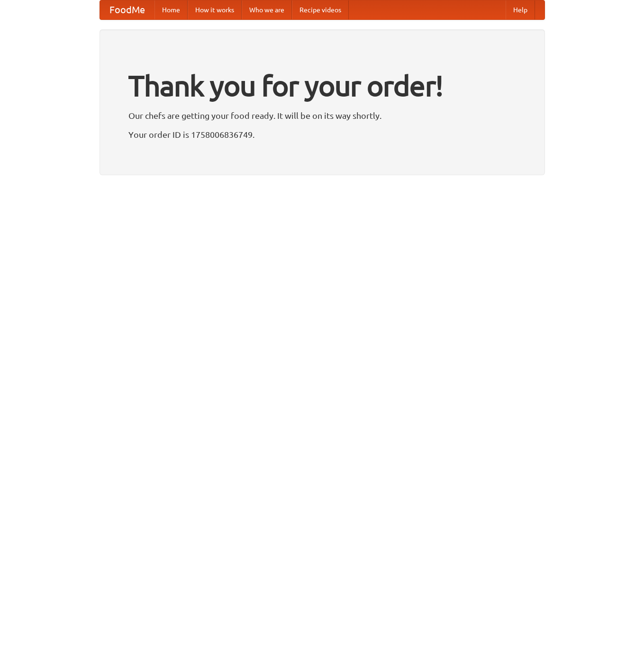 The height and width of the screenshot is (670, 644). Describe the element at coordinates (266, 10) in the screenshot. I see `a: Who we are` at that location.